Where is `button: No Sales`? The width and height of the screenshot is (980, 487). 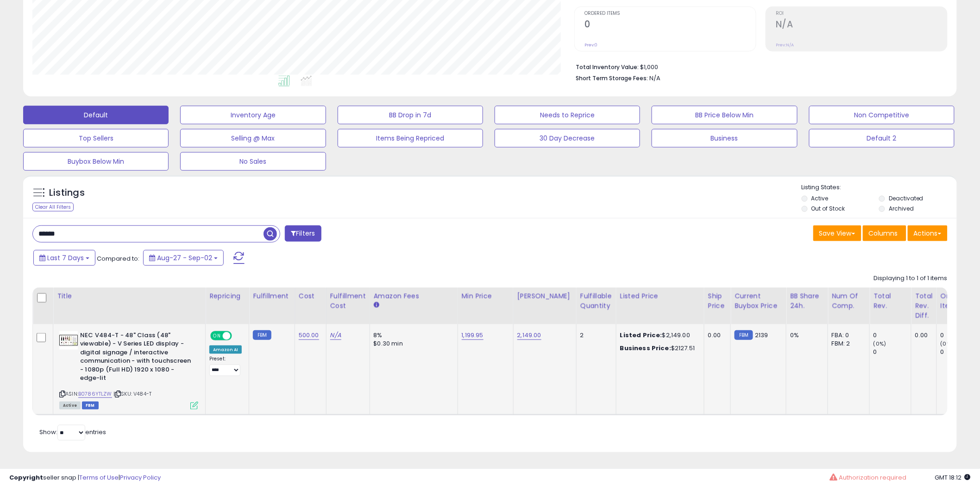
button: No Sales is located at coordinates (253, 161).